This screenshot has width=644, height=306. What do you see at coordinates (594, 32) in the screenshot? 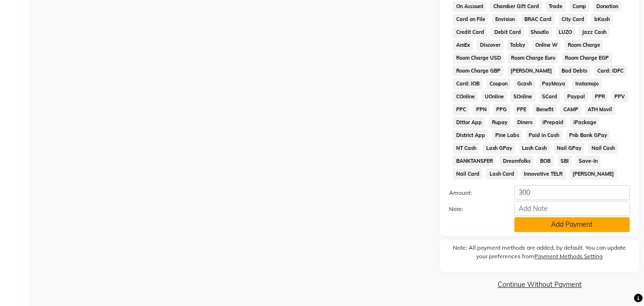
I see `span: Jazz Cash` at bounding box center [594, 32].